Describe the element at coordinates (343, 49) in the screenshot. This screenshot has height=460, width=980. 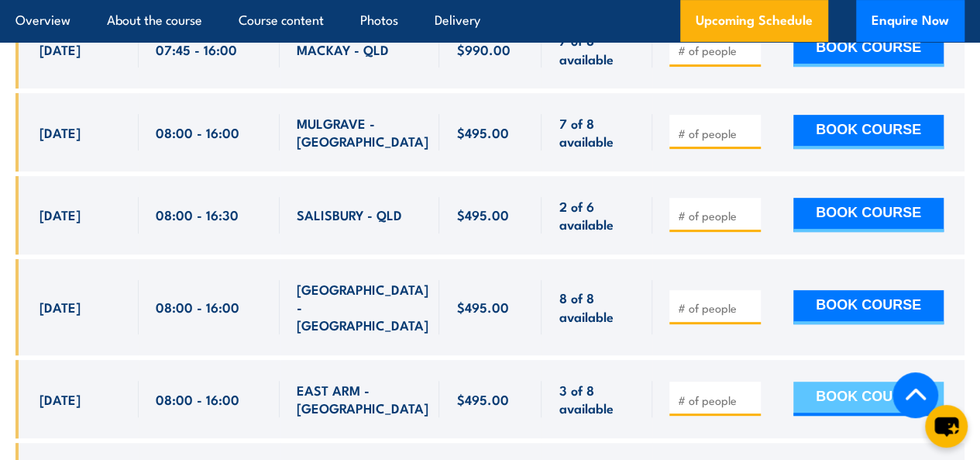
I see `span: MACKAY - QLD` at that location.